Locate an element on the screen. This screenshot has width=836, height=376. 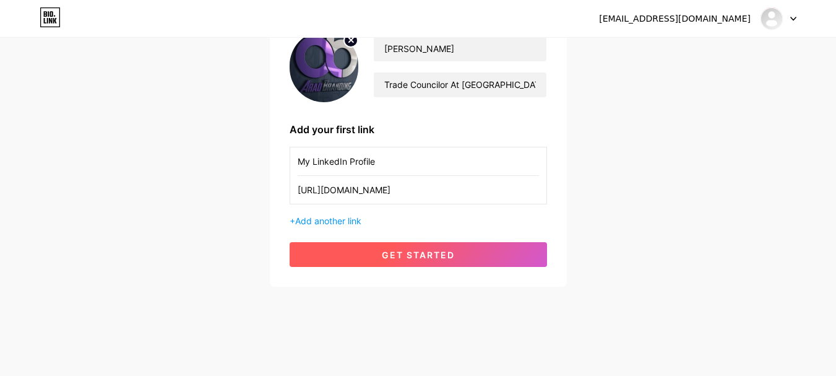
input: Your name is located at coordinates (460, 49).